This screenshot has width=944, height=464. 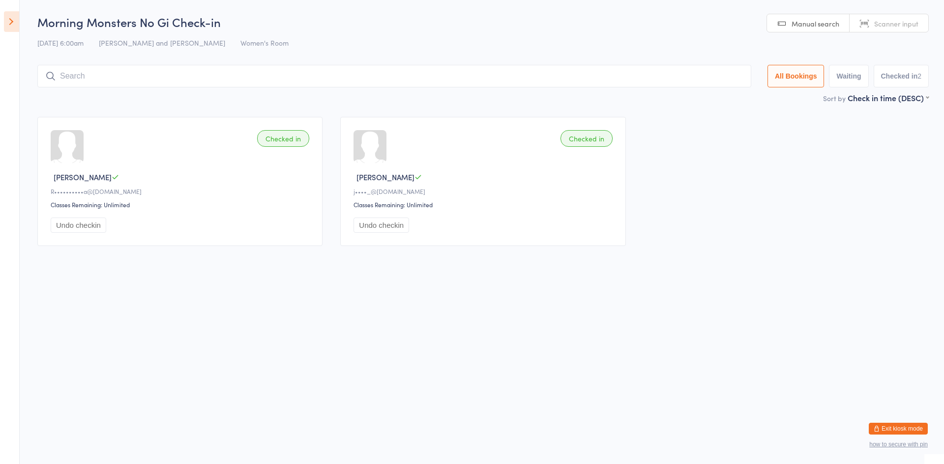 What do you see at coordinates (796, 76) in the screenshot?
I see `button: All Bookings` at bounding box center [796, 76].